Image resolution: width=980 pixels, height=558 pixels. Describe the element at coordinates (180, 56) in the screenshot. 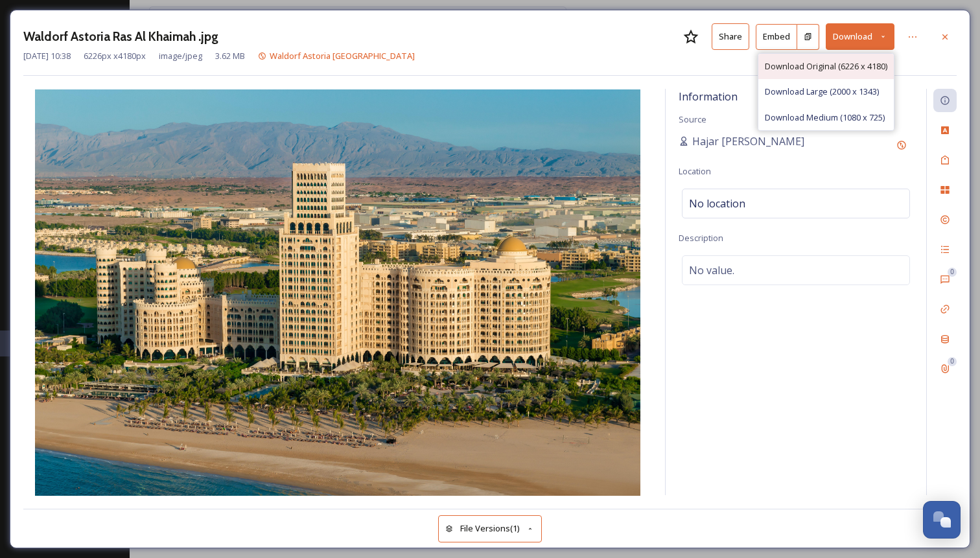

I see `span: image/jpeg` at that location.